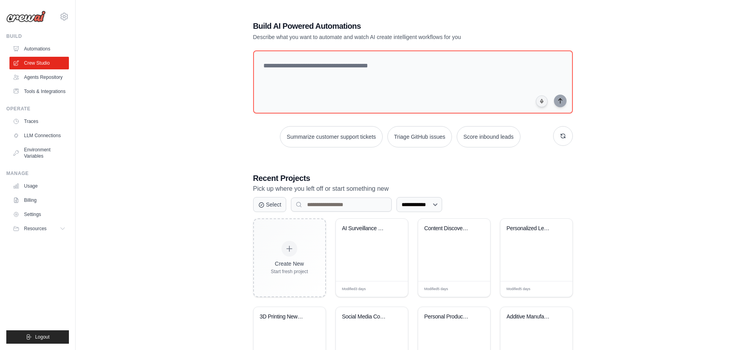 The height and width of the screenshot is (350, 750). What do you see at coordinates (39, 63) in the screenshot?
I see `a: Crew Studio` at bounding box center [39, 63].